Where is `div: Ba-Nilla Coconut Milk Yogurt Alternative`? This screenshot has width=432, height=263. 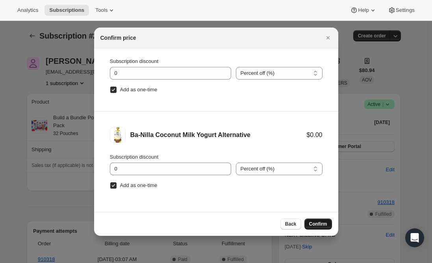
div: Ba-Nilla Coconut Milk Yogurt Alternative is located at coordinates (219, 135).